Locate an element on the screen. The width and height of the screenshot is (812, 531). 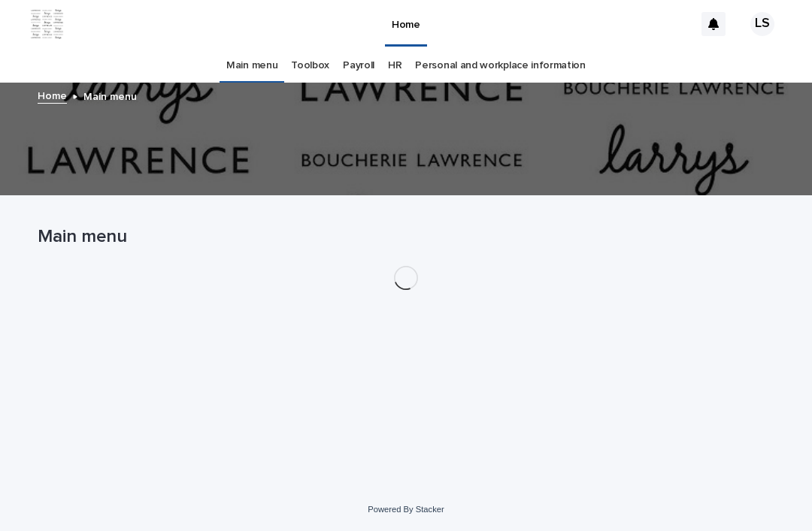
img: ZpJWbK78RmCi9E4bZOpa is located at coordinates (46, 24).